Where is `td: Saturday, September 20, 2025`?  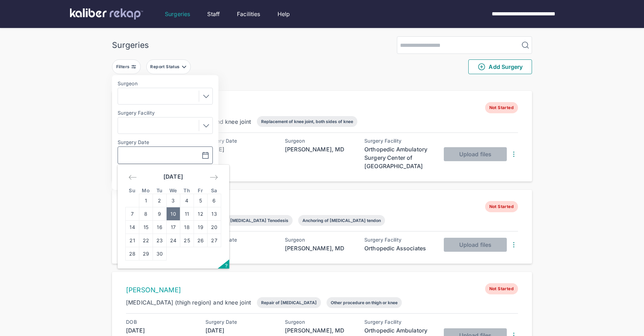
td: Saturday, September 20, 2025 is located at coordinates (214, 227).